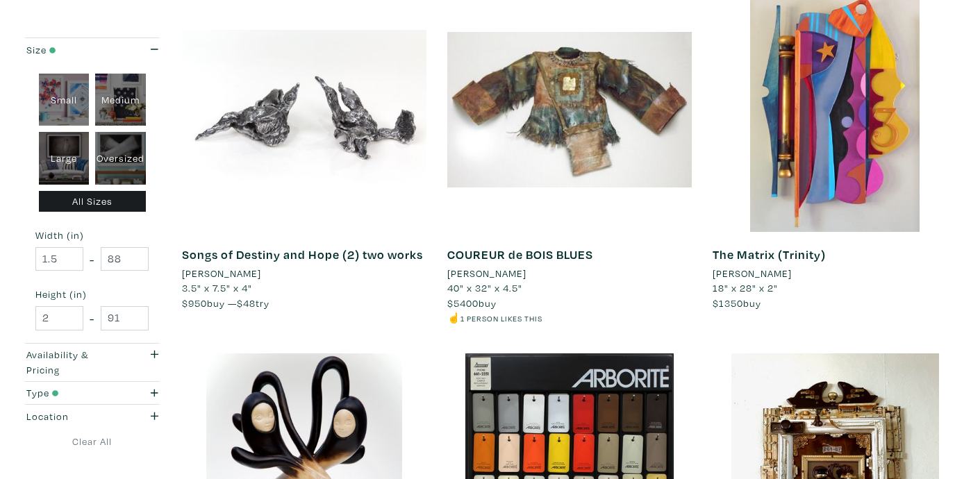 This screenshot has width=980, height=479. Describe the element at coordinates (217, 288) in the screenshot. I see `span: 3.5" x 7.5" x 4"` at that location.